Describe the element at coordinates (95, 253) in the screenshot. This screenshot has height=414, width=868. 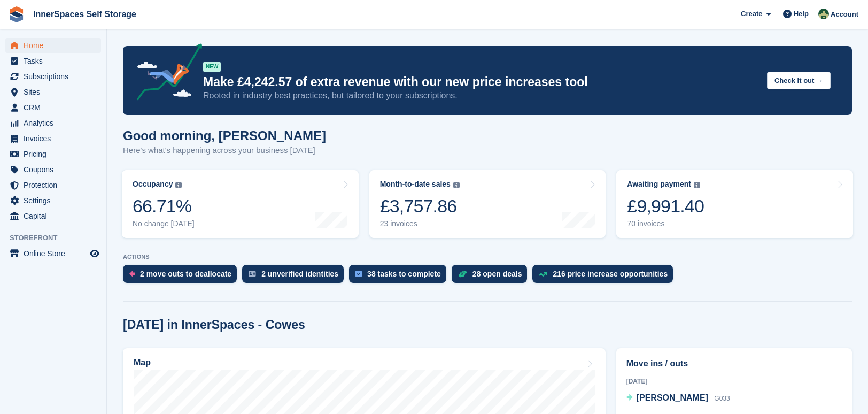
I see `a: Preview store` at that location.